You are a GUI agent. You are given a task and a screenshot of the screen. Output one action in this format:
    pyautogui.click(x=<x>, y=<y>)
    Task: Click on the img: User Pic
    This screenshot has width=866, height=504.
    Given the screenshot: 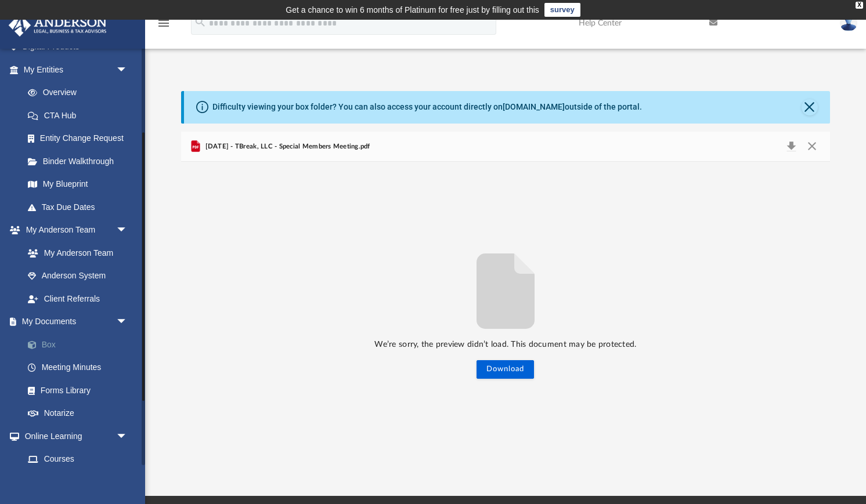 What is the action you would take?
    pyautogui.click(x=849, y=23)
    